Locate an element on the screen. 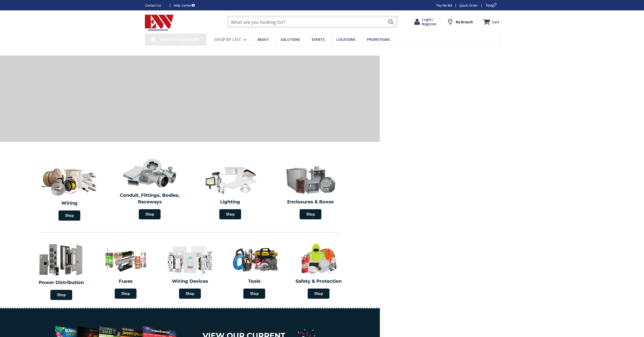  span: About is located at coordinates (263, 39).